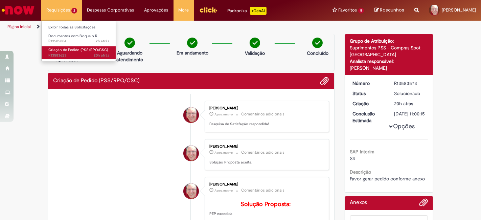 This screenshot has height=220, width=481. What do you see at coordinates (266, 163) in the screenshot?
I see `p: Solução Proposta aceita.` at bounding box center [266, 163].